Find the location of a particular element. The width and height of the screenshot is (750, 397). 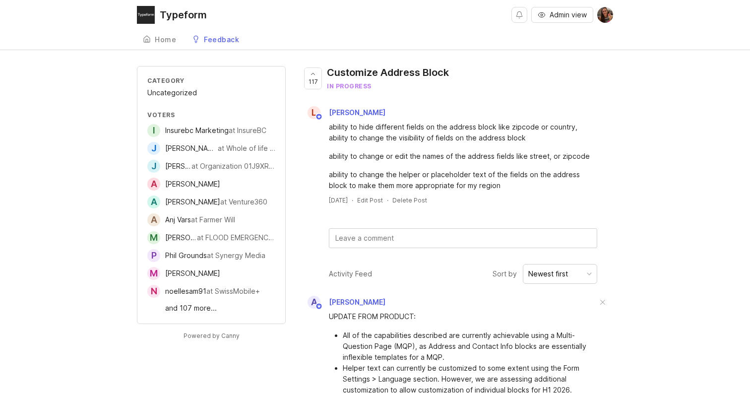

div: Uncategorized is located at coordinates (211, 93).